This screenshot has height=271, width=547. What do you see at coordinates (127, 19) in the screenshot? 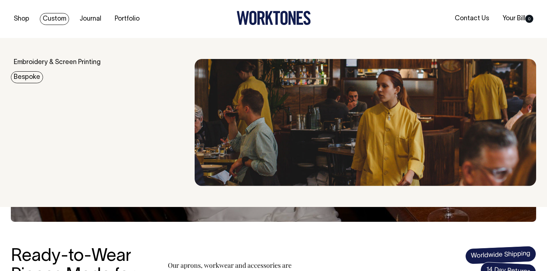
I see `a: Portfolio` at bounding box center [127, 19].